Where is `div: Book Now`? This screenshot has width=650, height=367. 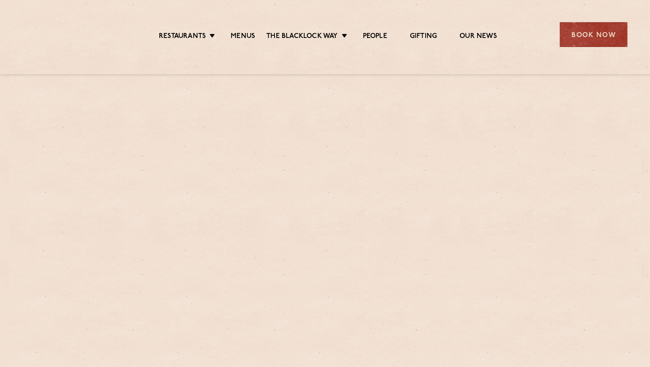
div: Book Now is located at coordinates (594, 34).